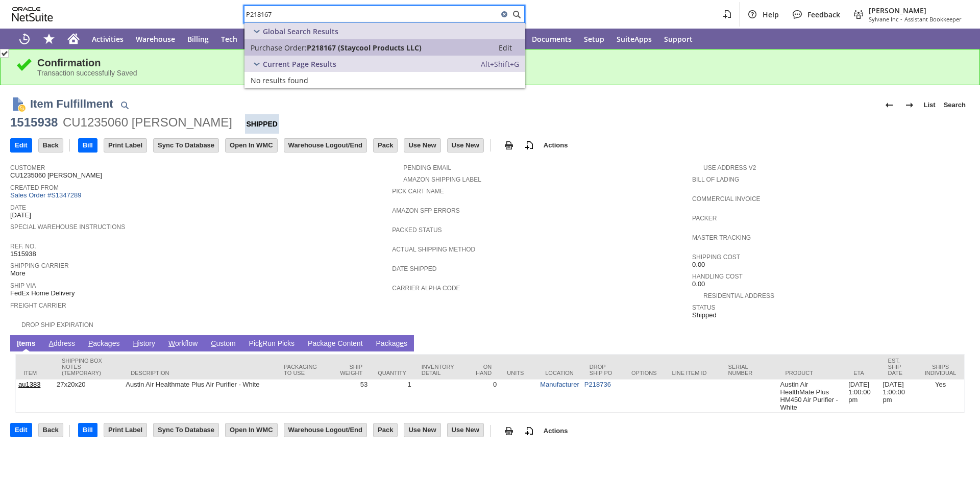 Image resolution: width=980 pixels, height=479 pixels. What do you see at coordinates (364, 47) in the screenshot?
I see `span: P218167 (Staycool Products LLC)` at bounding box center [364, 47].